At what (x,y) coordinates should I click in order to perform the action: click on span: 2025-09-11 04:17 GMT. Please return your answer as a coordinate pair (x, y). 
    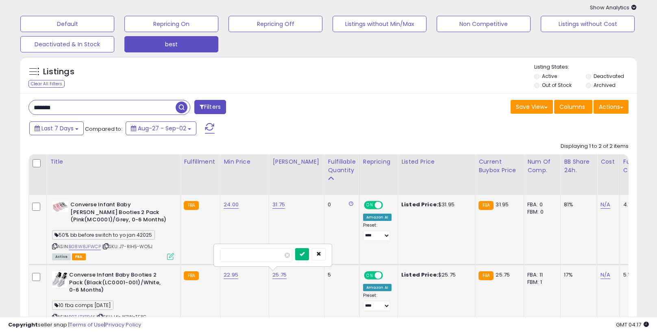
    Looking at the image, I should click on (632, 325).